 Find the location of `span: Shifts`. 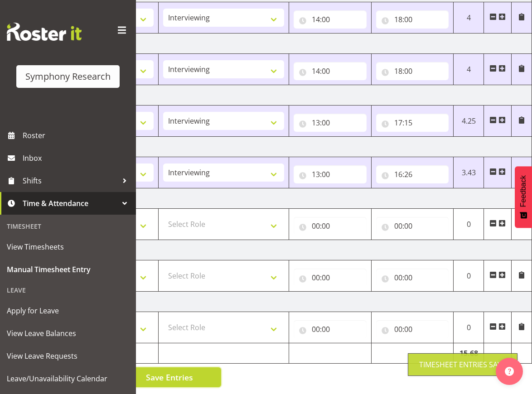

span: Shifts is located at coordinates (70, 181).